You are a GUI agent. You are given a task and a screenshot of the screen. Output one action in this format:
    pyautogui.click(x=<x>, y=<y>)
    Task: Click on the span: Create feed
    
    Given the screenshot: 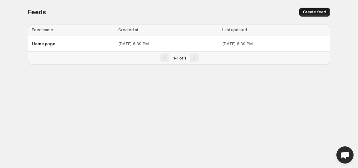 What is the action you would take?
    pyautogui.click(x=315, y=12)
    